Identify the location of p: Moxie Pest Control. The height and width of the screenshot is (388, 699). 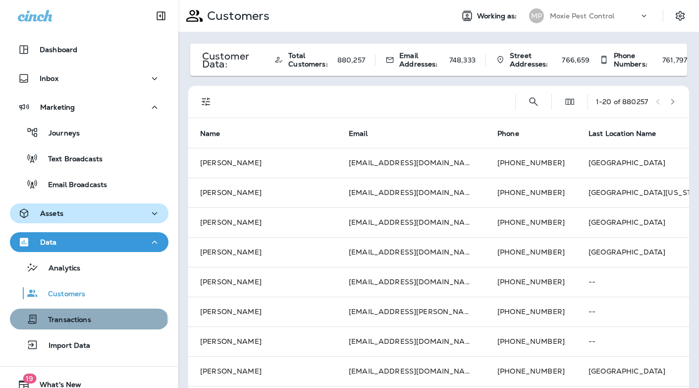
(582, 16).